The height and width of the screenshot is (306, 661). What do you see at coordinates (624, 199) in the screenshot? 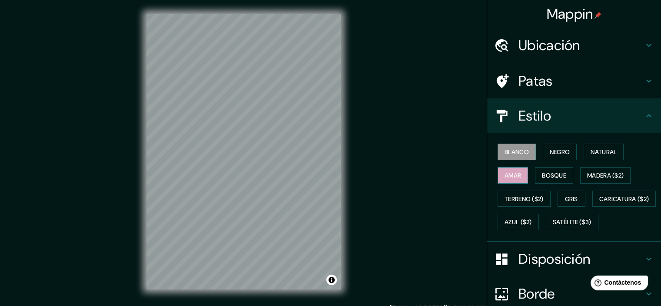
I see `button: Caricatura ($2)` at bounding box center [624, 199].